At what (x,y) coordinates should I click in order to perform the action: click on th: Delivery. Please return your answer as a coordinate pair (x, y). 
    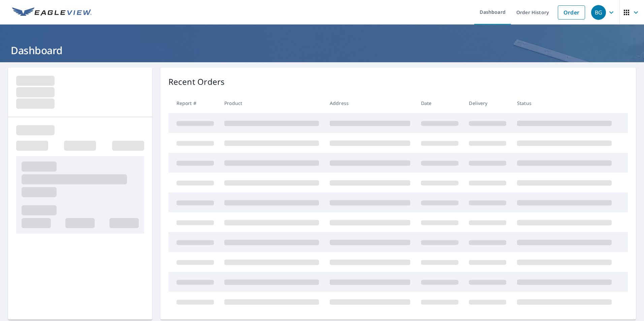
    Looking at the image, I should click on (487, 103).